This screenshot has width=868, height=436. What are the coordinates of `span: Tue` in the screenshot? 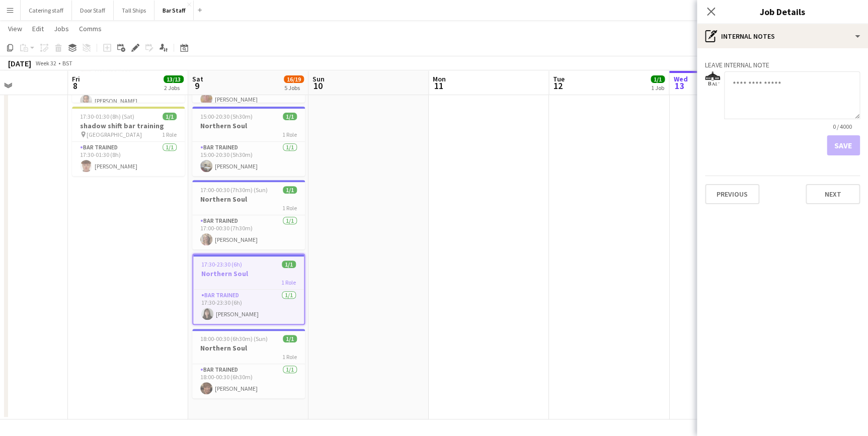 It's located at (559, 79).